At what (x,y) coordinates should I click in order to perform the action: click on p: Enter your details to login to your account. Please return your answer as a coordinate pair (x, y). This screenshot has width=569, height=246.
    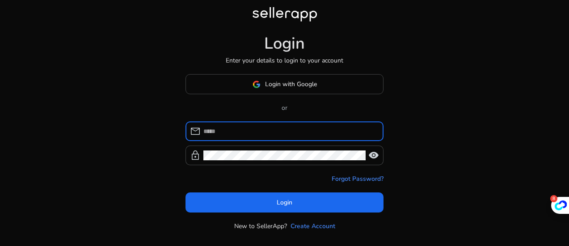
    Looking at the image, I should click on (284, 60).